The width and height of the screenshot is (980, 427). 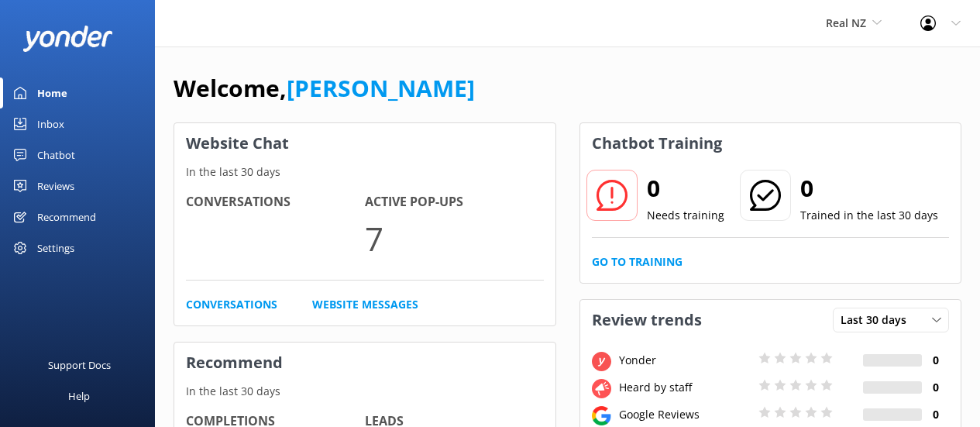 I want to click on div: Support Docs, so click(x=79, y=365).